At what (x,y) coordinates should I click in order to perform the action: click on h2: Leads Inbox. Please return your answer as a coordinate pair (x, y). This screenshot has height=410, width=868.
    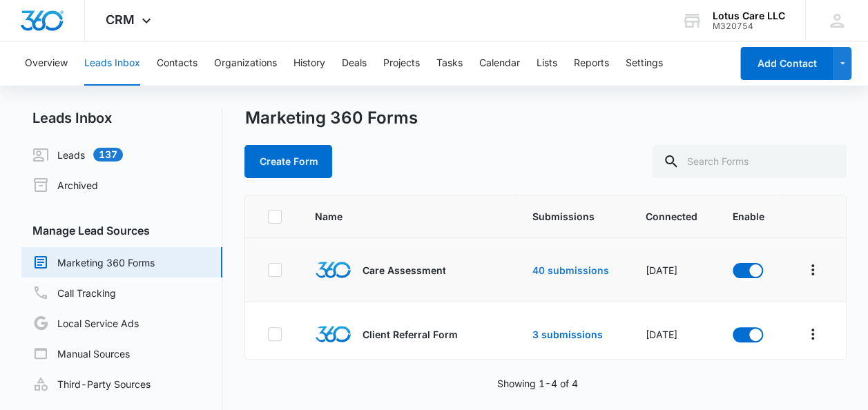
    Looking at the image, I should click on (121, 118).